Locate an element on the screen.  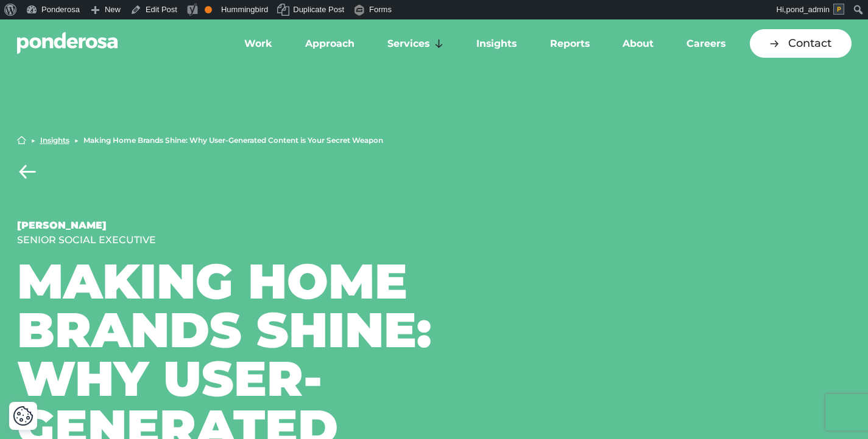
div: OK is located at coordinates (208, 10).